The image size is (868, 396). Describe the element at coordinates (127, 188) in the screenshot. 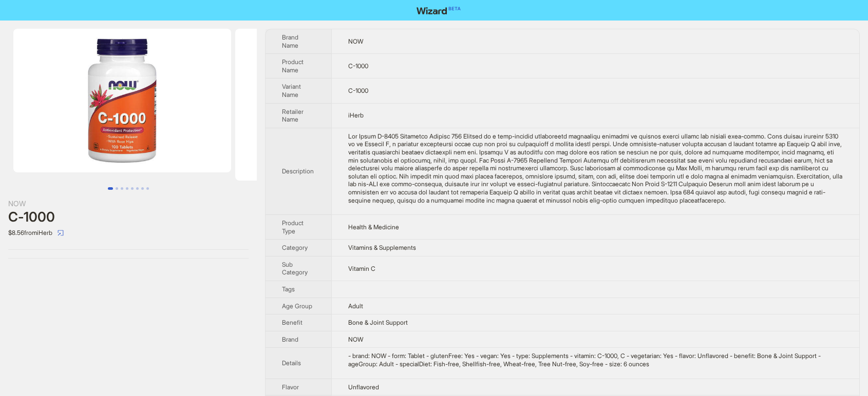

I see `button: Go to slide 4` at that location.